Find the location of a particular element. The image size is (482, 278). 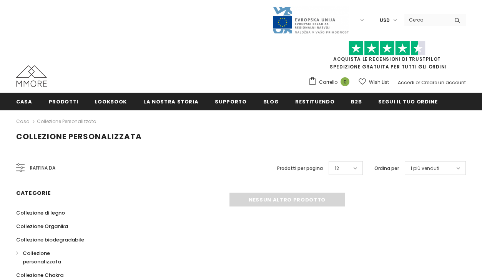

span: Segui il tuo ordine is located at coordinates (408, 101).